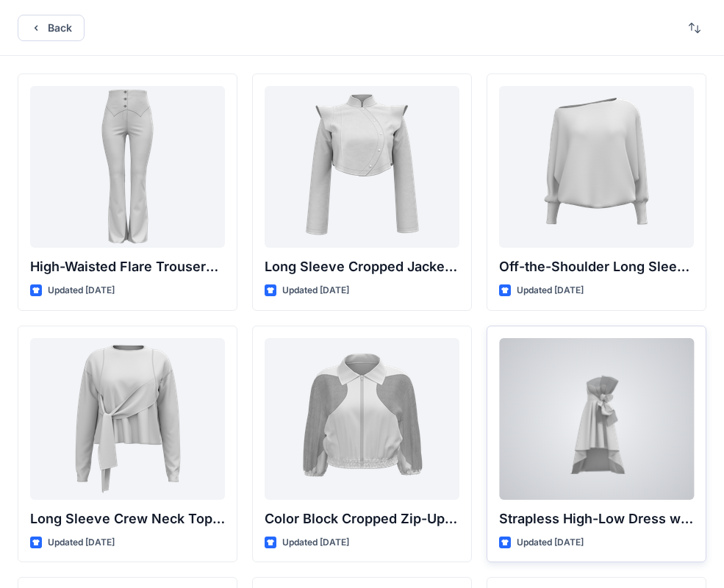 Image resolution: width=724 pixels, height=588 pixels. What do you see at coordinates (127, 419) in the screenshot?
I see `a: Long Sleeve Crew Neck Top with Asymmetrical Tie Detail` at bounding box center [127, 419].